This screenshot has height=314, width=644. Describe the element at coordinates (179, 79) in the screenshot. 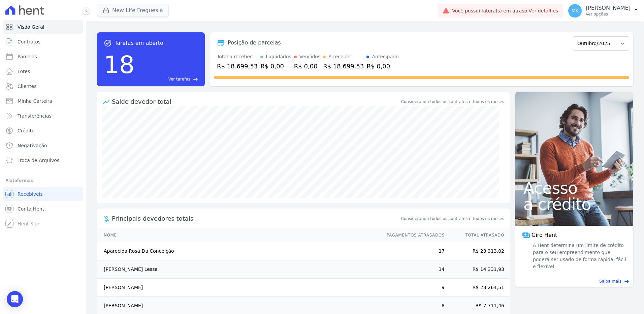

I see `span: Ver tarefas` at that location.